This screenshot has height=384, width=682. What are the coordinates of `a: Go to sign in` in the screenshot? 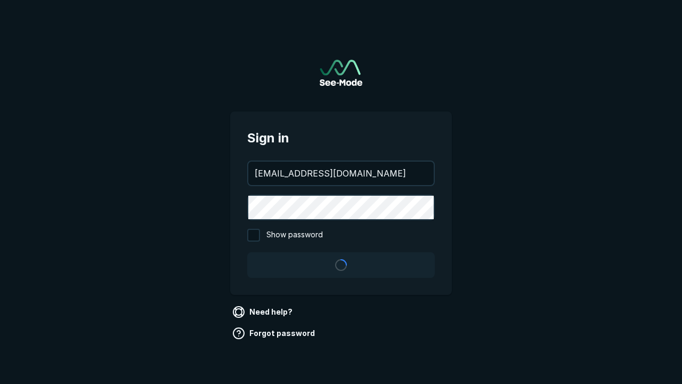 It's located at (341, 72).